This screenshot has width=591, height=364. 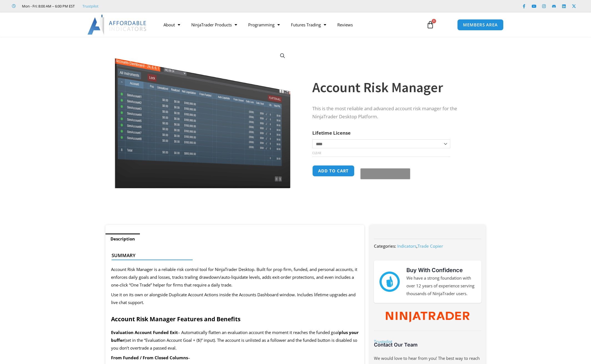 What do you see at coordinates (149, 357) in the screenshot?
I see `b: From Funded / From Closed Columns` at bounding box center [149, 357].